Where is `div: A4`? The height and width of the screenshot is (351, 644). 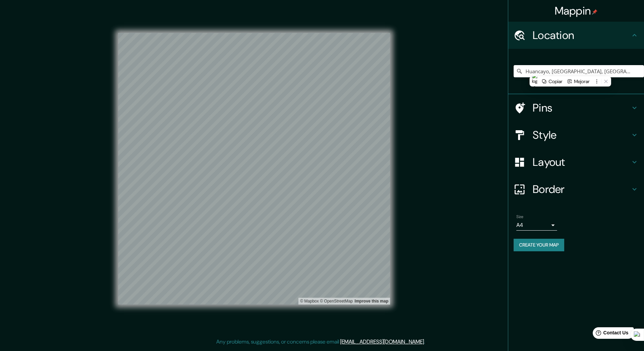
div: A4 is located at coordinates (537, 225).